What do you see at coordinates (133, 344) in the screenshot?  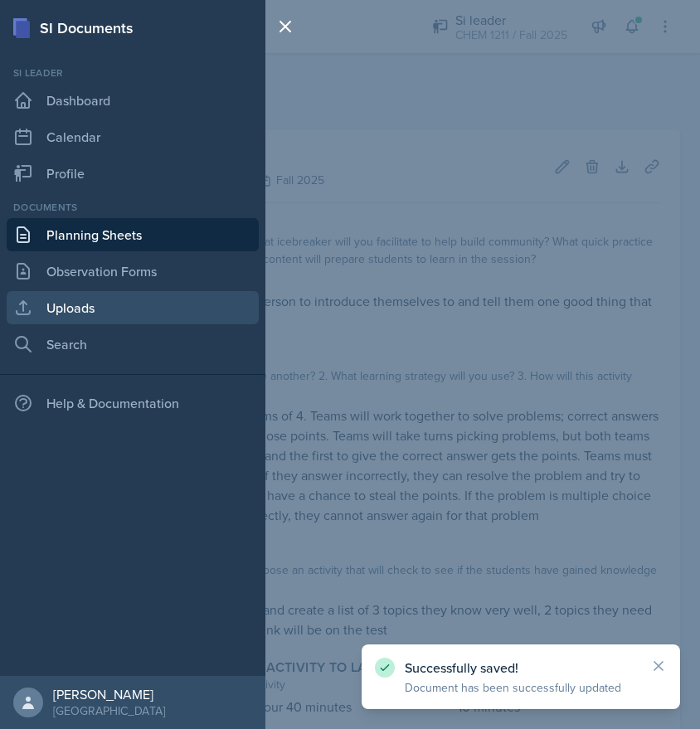 I see `a: Search` at bounding box center [133, 344].